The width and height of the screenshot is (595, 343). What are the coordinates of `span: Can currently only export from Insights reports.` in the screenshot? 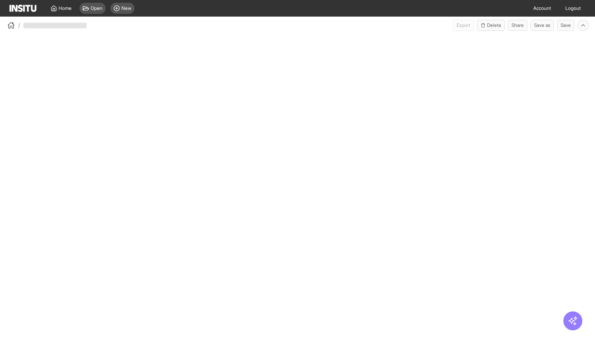 It's located at (463, 25).